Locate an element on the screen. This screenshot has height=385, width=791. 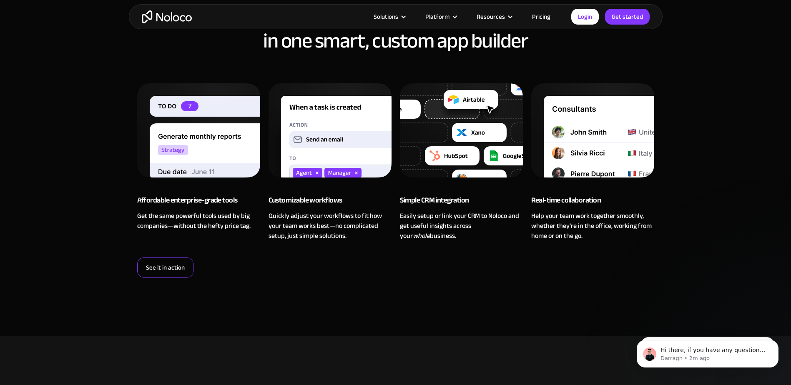
a: Login is located at coordinates (585, 17).